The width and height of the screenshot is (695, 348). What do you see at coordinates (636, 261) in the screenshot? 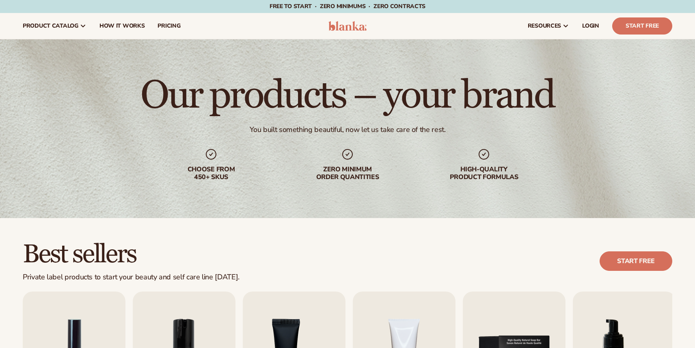
I see `a: Start free` at bounding box center [636, 261].